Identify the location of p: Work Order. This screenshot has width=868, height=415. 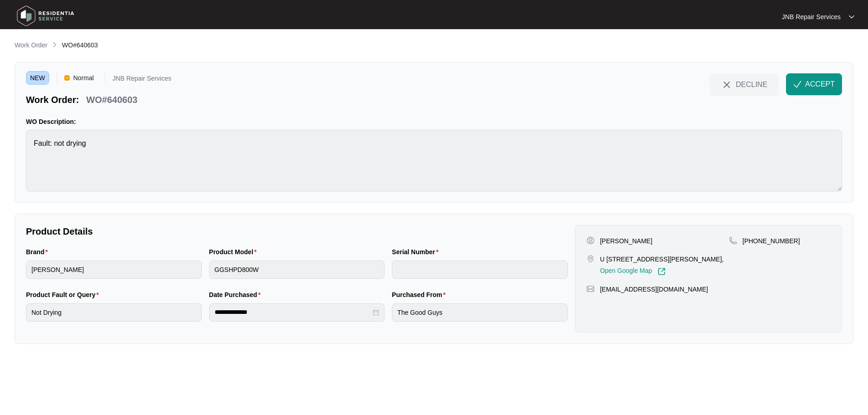
(31, 45).